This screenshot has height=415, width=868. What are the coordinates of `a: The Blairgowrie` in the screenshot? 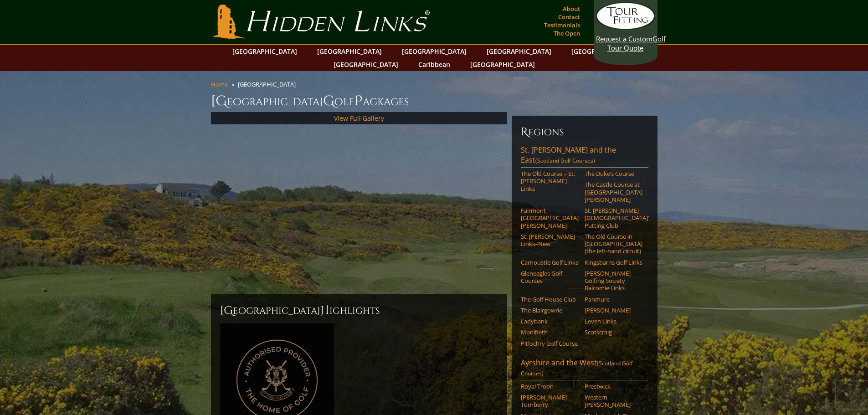 It's located at (550, 310).